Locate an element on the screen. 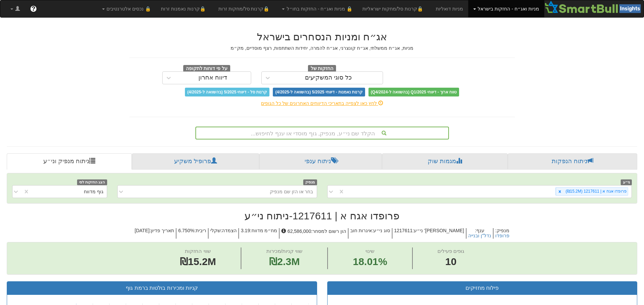  div: בחר או הזן שם מנפיק is located at coordinates (292, 192).